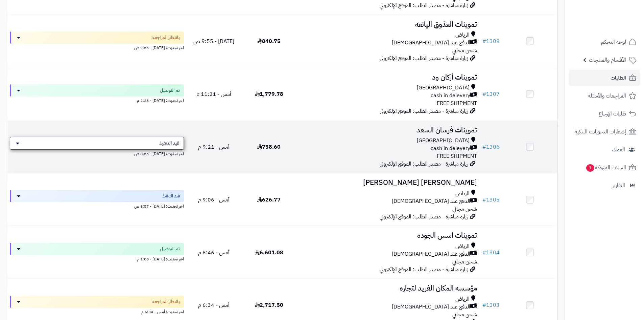  What do you see at coordinates (591, 168) in the screenshot?
I see `span: 1` at bounding box center [591, 168].